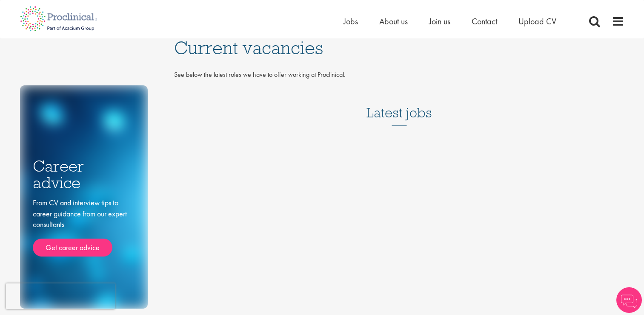 The image size is (644, 315). Describe the element at coordinates (440, 21) in the screenshot. I see `span: Join us` at that location.